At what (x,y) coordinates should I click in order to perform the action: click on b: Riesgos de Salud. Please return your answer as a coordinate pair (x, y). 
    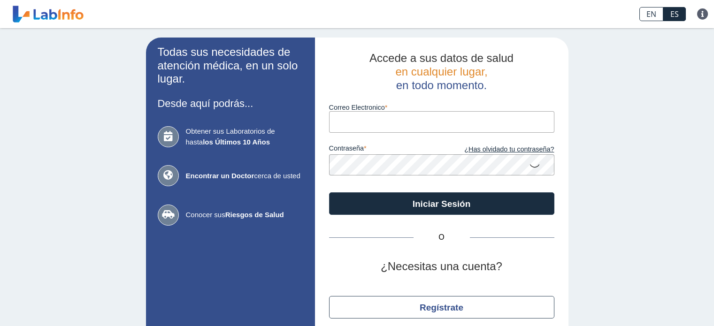
    Looking at the image, I should click on (255, 215).